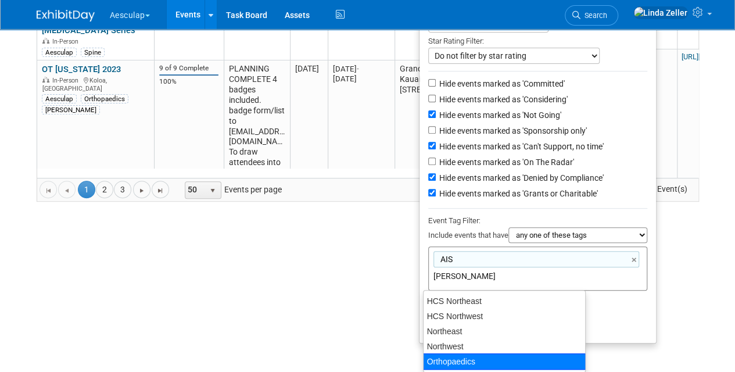  Describe the element at coordinates (67, 190) in the screenshot. I see `a: Go to the previous page` at that location.